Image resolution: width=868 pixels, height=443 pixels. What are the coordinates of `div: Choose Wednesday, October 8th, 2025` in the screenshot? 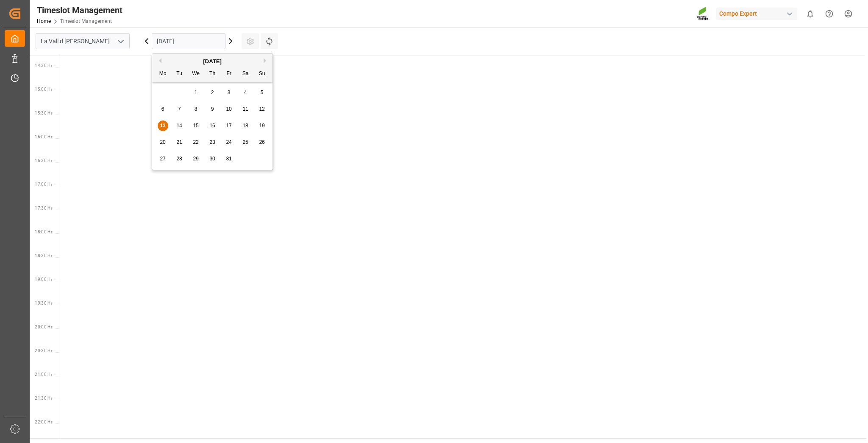 It's located at (196, 109).